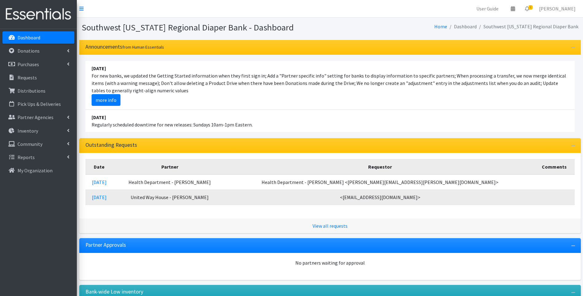  What do you see at coordinates (28, 131) in the screenshot?
I see `p: Inventory` at bounding box center [28, 131].